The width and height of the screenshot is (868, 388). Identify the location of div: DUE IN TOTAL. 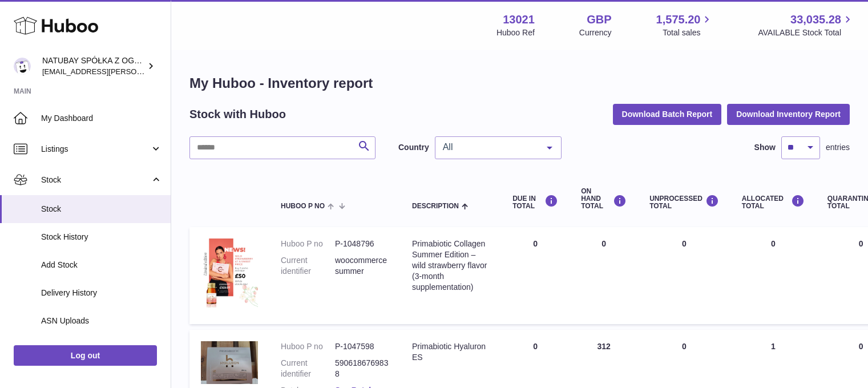
(535, 202).